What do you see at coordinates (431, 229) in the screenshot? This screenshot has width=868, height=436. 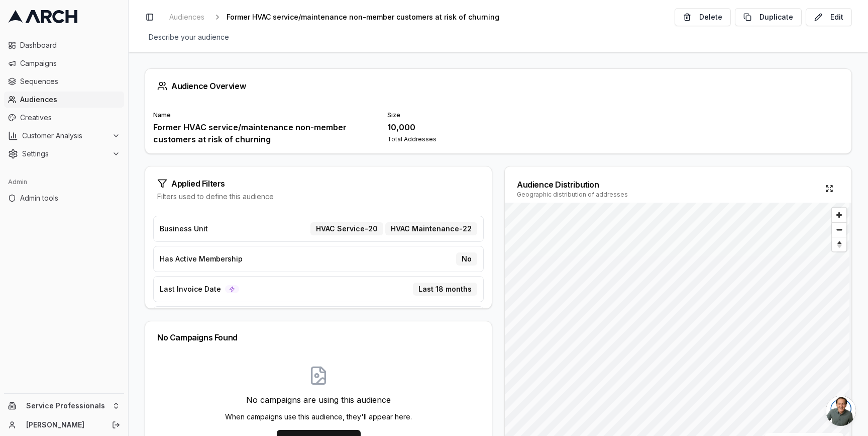 I see `div: HVAC Maintenance-22` at bounding box center [431, 229].